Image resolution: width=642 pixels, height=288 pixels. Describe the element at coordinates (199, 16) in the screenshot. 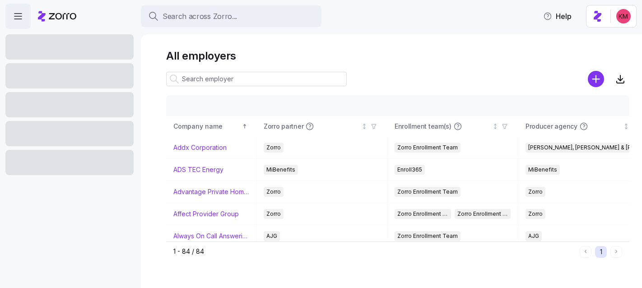

I see `span: Search across Zorro...` at that location.